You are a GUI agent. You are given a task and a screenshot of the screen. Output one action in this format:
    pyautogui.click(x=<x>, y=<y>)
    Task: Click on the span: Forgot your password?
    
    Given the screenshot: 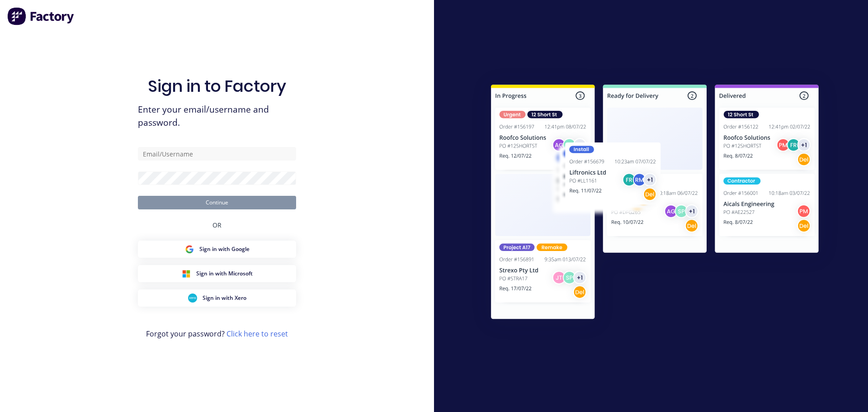 What is the action you would take?
    pyautogui.click(x=217, y=334)
    